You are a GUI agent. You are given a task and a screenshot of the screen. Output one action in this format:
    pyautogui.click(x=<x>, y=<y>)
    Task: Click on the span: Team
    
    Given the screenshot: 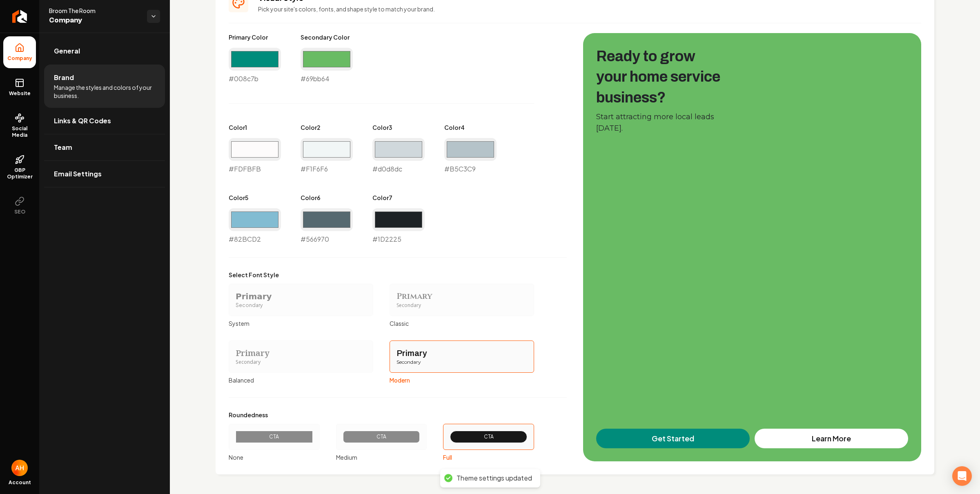 What is the action you would take?
    pyautogui.click(x=63, y=147)
    